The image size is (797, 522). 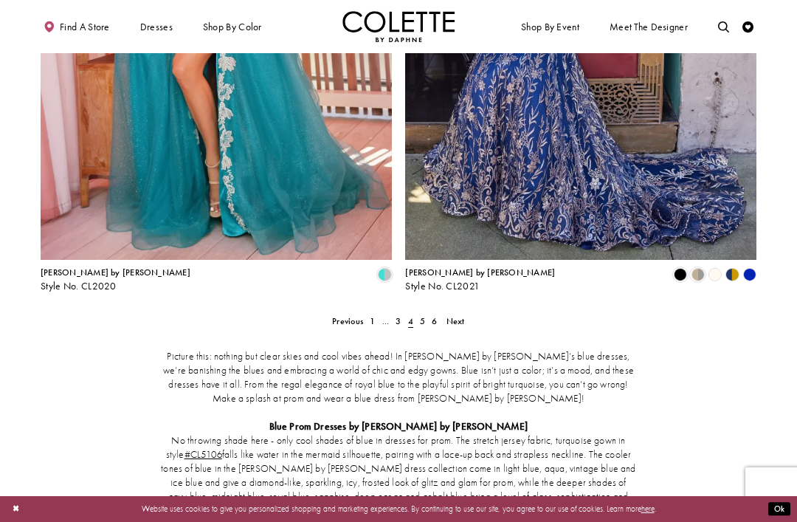 What do you see at coordinates (435, 321) in the screenshot?
I see `a: 6` at bounding box center [435, 321].